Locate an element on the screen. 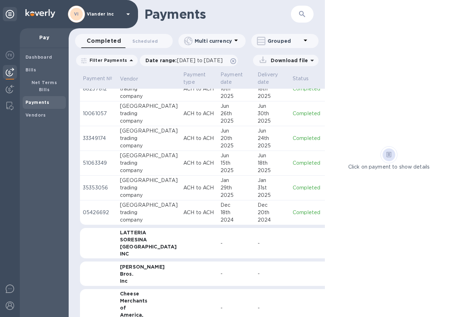 The width and height of the screenshot is (453, 317). p: Viander inc is located at coordinates (104, 14).